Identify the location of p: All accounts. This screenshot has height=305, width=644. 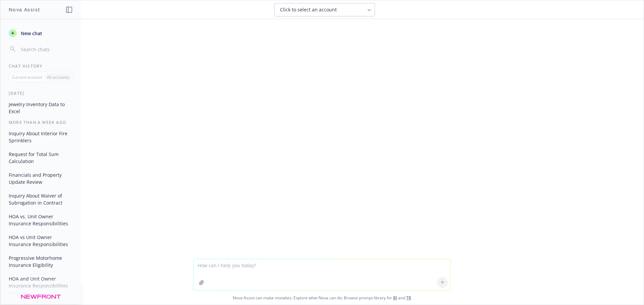
(58, 77).